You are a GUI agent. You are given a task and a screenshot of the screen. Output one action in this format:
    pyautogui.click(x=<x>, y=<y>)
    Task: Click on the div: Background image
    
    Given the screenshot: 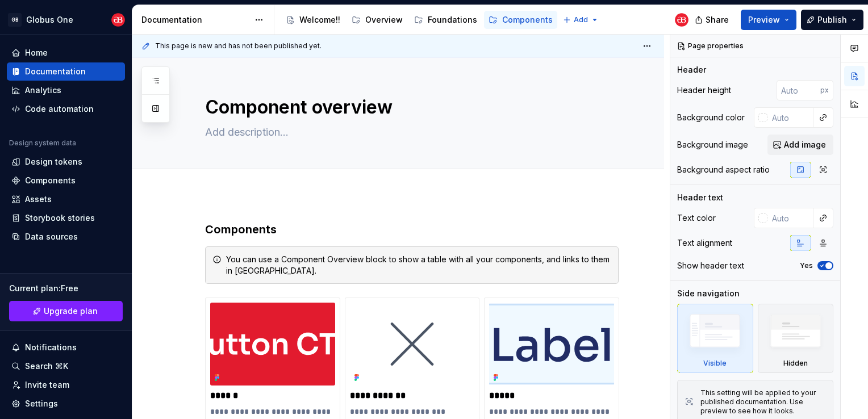 What is the action you would take?
    pyautogui.click(x=712, y=144)
    